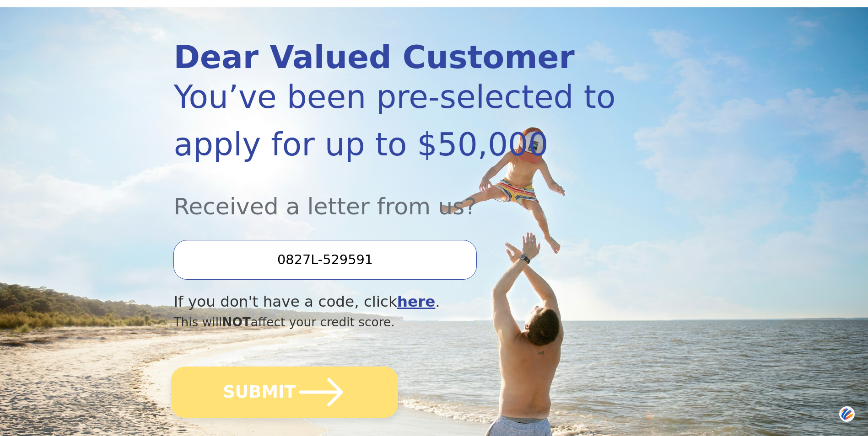  Describe the element at coordinates (417, 302) in the screenshot. I see `a: here` at that location.